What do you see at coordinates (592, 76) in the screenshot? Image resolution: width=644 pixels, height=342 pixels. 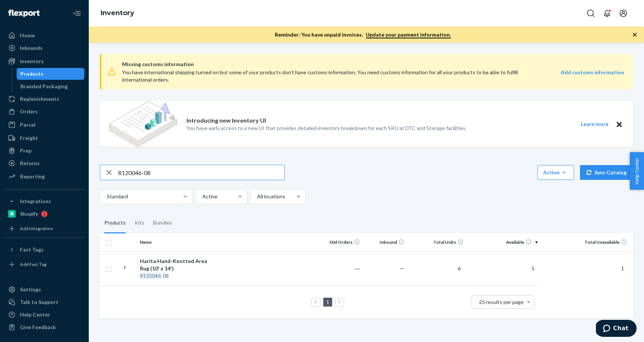 I see `a: Add customs information` at bounding box center [592, 76].